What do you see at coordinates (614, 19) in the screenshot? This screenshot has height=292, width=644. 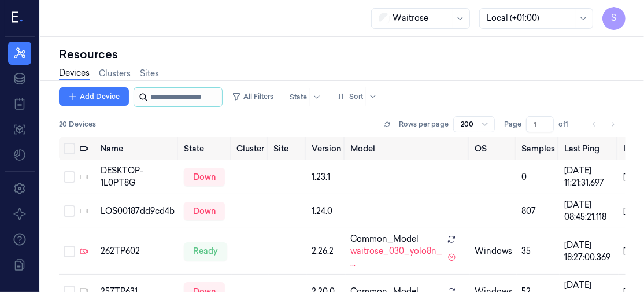 I see `button: S` at bounding box center [614, 19].